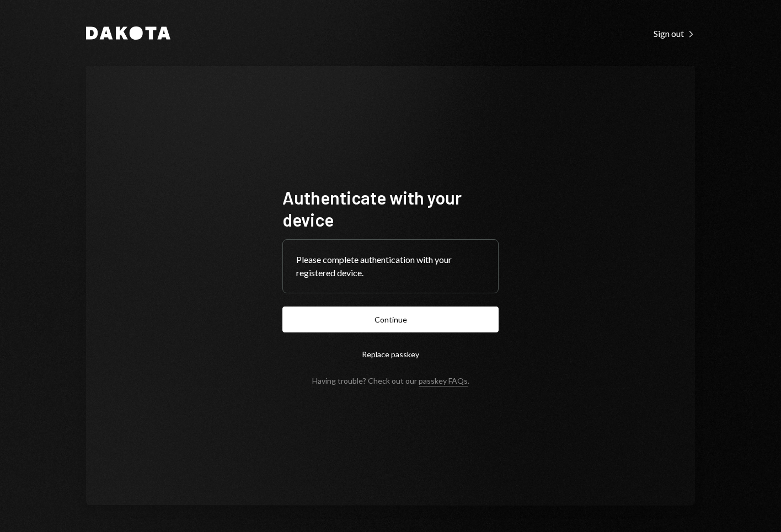 The image size is (781, 532). What do you see at coordinates (674, 33) in the screenshot?
I see `div: Sign out` at bounding box center [674, 33].